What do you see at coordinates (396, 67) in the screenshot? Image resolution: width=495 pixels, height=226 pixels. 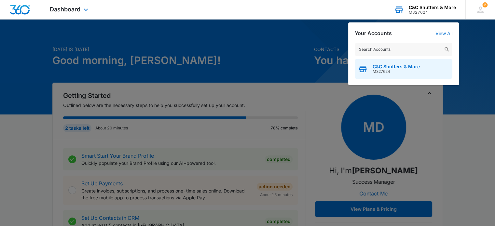 I see `span: C&C Shutters & More` at bounding box center [396, 67].